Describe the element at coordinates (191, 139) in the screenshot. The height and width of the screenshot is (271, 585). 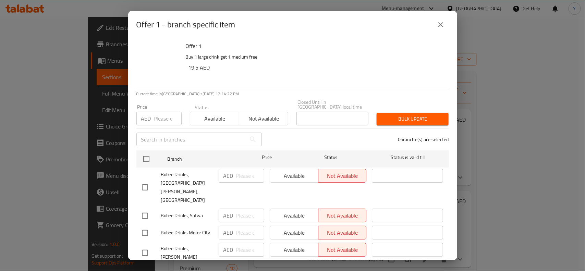
I see `input: Search in branches` at that location.